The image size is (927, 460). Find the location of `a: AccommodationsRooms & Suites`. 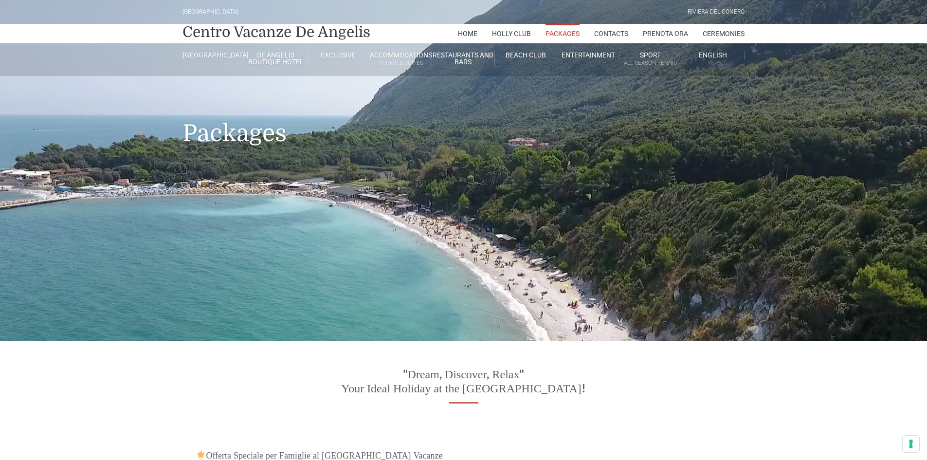

a: AccommodationsRooms & Suites is located at coordinates (401, 59).